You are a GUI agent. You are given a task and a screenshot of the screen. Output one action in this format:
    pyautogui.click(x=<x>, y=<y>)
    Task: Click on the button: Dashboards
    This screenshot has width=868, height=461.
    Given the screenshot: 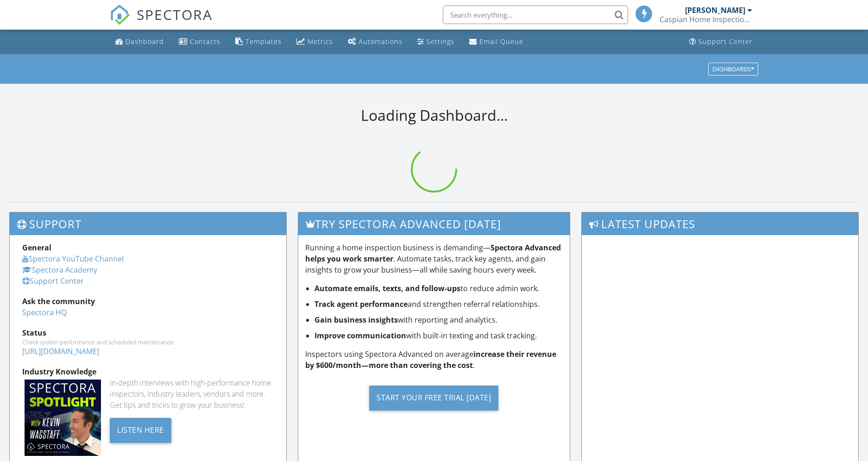 What is the action you would take?
    pyautogui.click(x=734, y=69)
    